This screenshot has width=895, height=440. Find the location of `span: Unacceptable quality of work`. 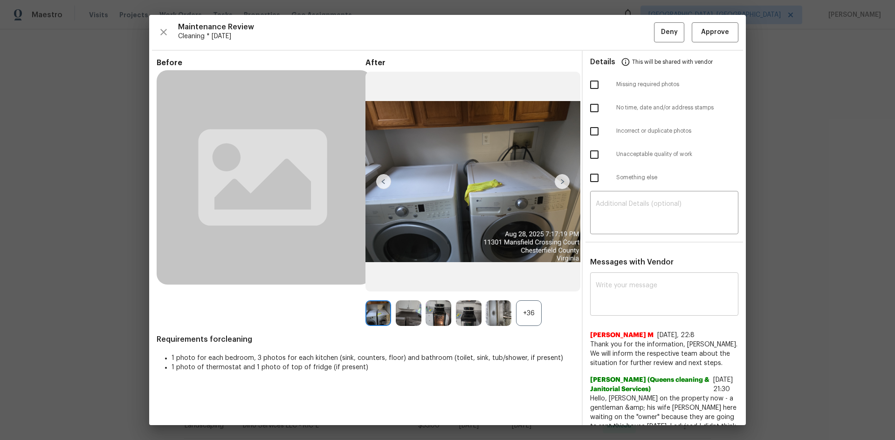

span: Unacceptable quality of work is located at coordinates (677, 154).